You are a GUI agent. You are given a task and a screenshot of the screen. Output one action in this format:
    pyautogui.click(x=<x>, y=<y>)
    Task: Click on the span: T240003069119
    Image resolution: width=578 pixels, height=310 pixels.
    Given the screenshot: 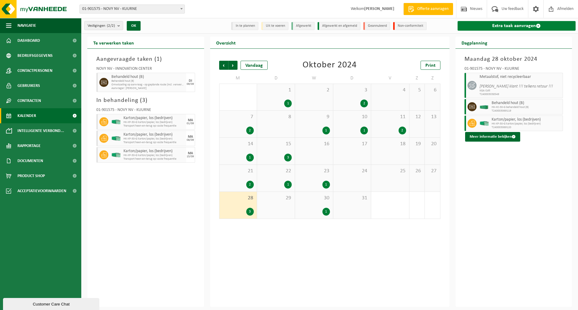 What is the action you would take?
    pyautogui.click(x=527, y=111)
    